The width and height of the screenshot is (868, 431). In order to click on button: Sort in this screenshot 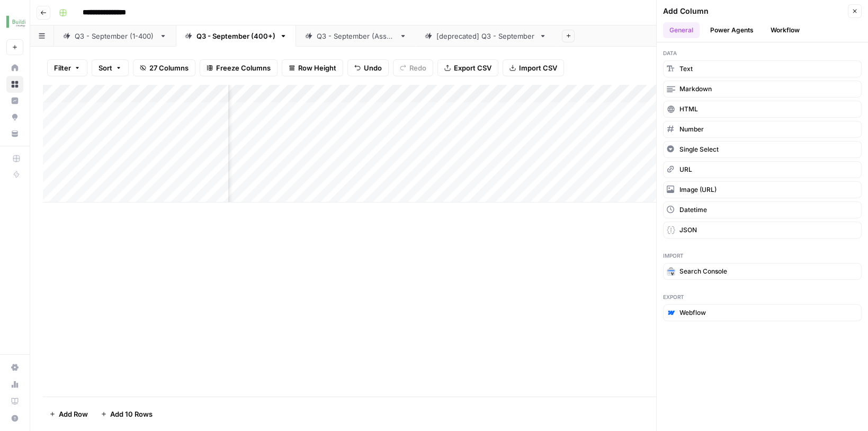, I will do `click(110, 68)`.